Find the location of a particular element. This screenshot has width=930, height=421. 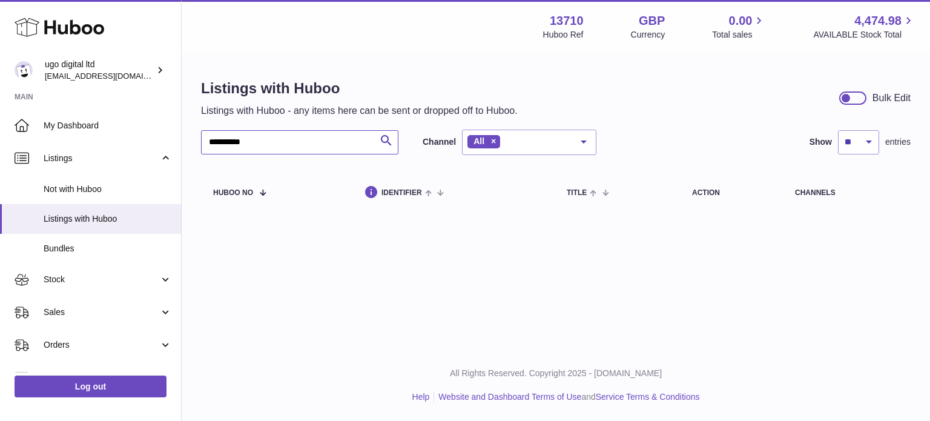

span: Listings is located at coordinates (101, 158).